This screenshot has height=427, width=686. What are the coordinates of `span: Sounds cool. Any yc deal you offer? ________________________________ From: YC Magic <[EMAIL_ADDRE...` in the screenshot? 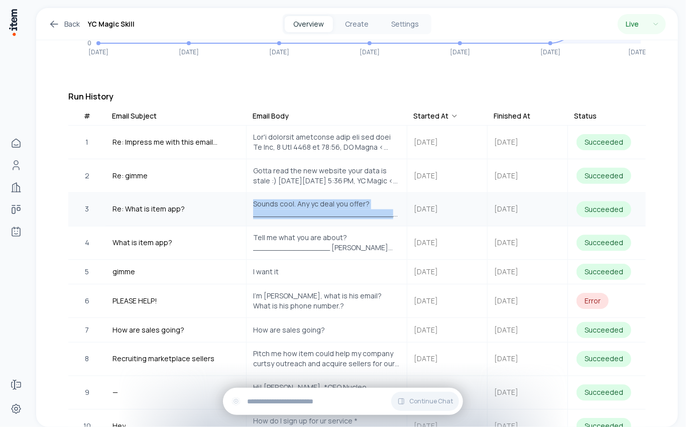 It's located at (326, 209).